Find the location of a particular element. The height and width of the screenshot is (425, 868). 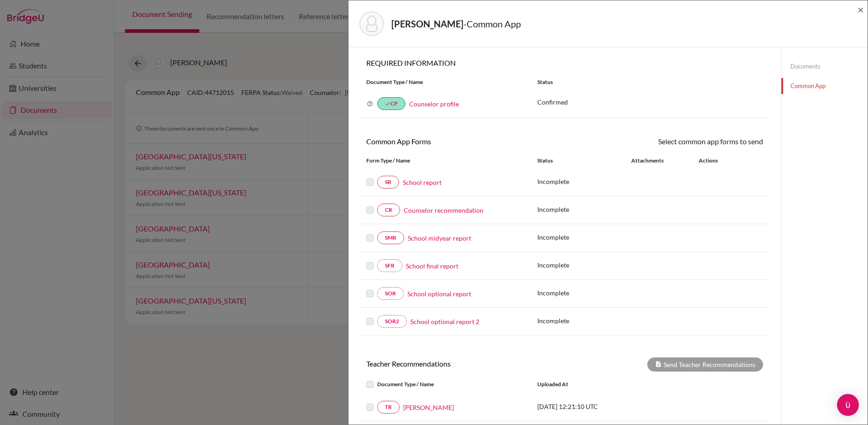

a: School report is located at coordinates (422, 182).